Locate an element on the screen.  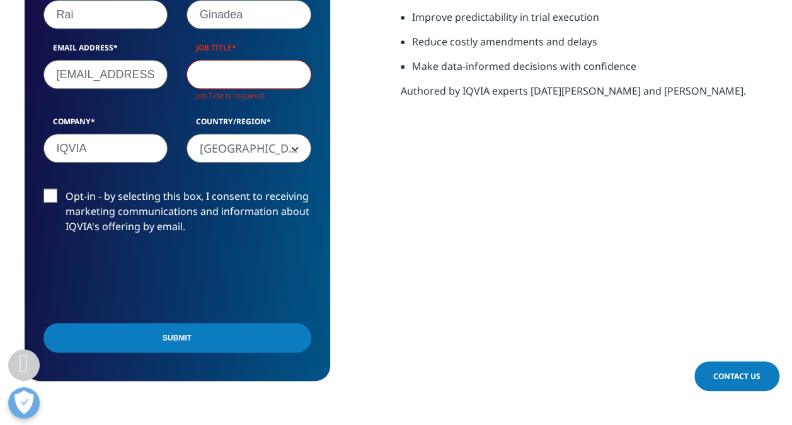
input: Submit is located at coordinates (177, 337).